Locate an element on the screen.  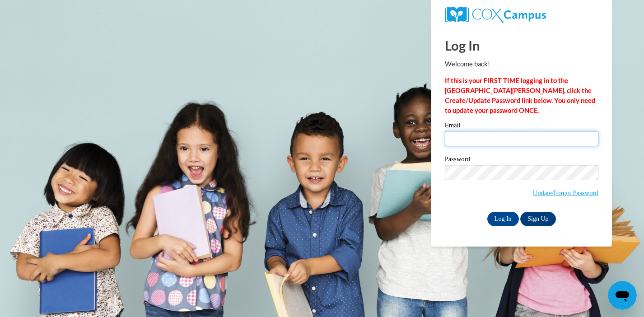
a: Sign Up is located at coordinates (538, 219).